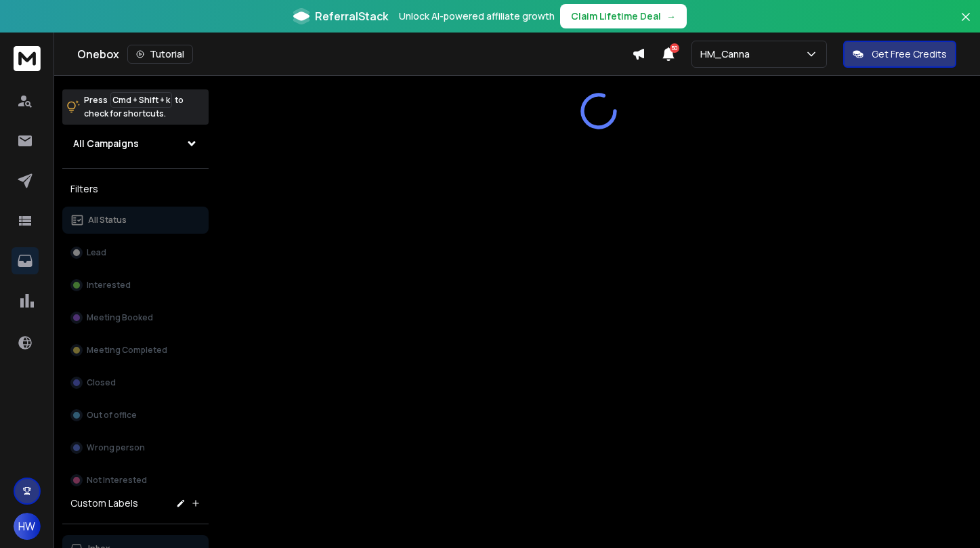 The width and height of the screenshot is (980, 548). I want to click on p: HM_Canna, so click(727, 54).